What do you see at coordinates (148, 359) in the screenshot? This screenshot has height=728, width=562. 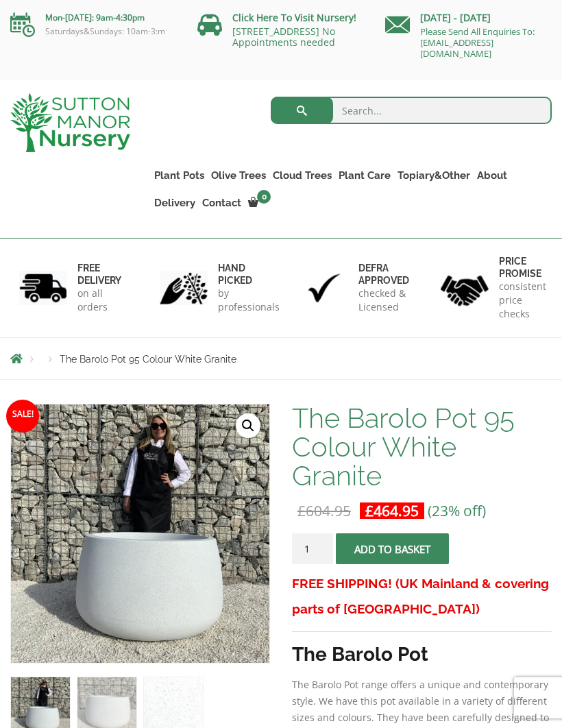 I see `span: The Barolo Pot 95 Colour White Granite` at bounding box center [148, 359].